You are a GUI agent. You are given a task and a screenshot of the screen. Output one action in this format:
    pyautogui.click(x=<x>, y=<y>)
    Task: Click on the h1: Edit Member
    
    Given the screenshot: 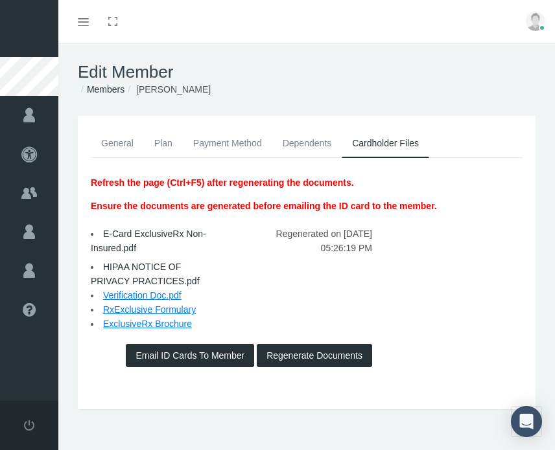 What is the action you would take?
    pyautogui.click(x=306, y=72)
    